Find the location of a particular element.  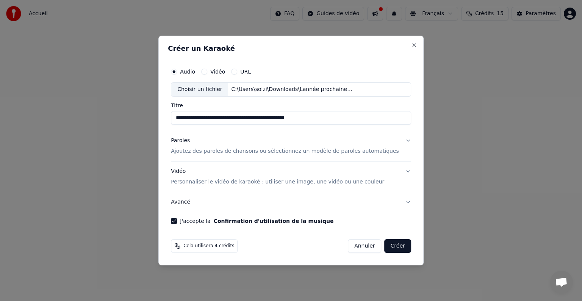

button: Avancé is located at coordinates (291, 202).